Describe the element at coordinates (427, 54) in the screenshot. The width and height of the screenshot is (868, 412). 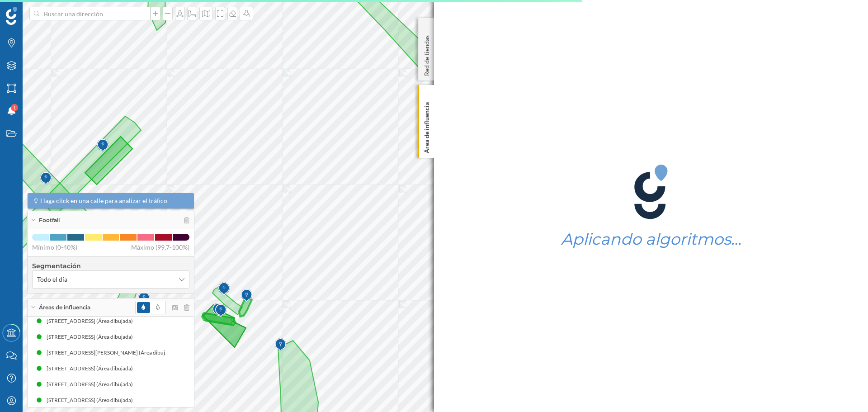
I see `p: Red de tiendas` at that location.